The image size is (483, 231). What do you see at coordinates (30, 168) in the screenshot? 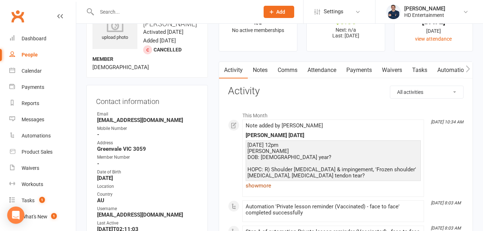
I see `div: Waivers` at bounding box center [30, 168].